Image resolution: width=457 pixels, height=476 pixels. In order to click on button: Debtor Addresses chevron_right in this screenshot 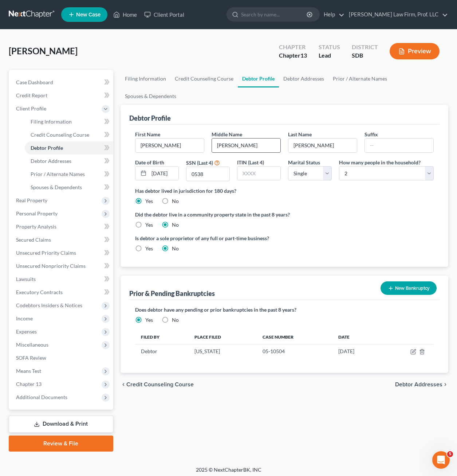, I will do `click(422, 385)`.